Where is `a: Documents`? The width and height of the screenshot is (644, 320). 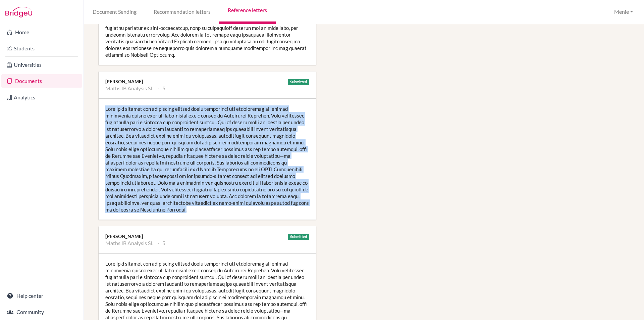
a: Documents is located at coordinates (42, 81).